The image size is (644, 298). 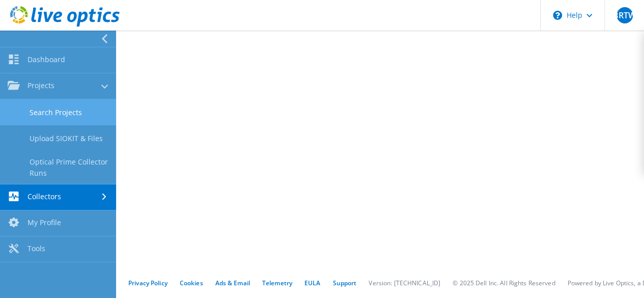 What do you see at coordinates (625, 15) in the screenshot?
I see `span: BRTW` at bounding box center [625, 15].